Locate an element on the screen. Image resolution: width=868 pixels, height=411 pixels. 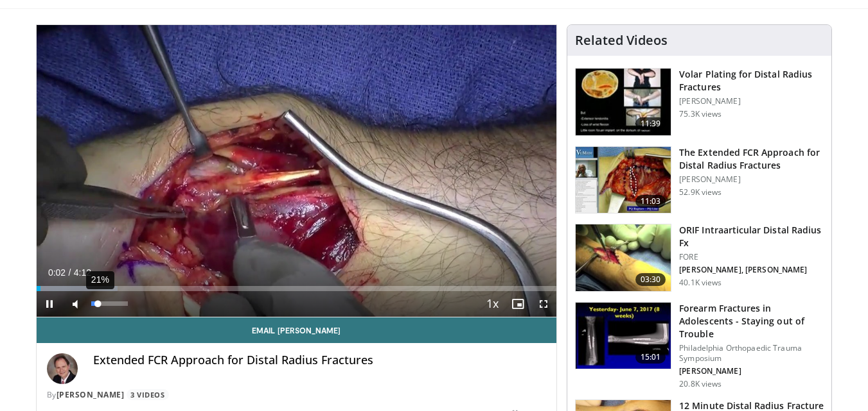
h3: ORIF Intraarticular Distal Radius Fx is located at coordinates (751, 237).